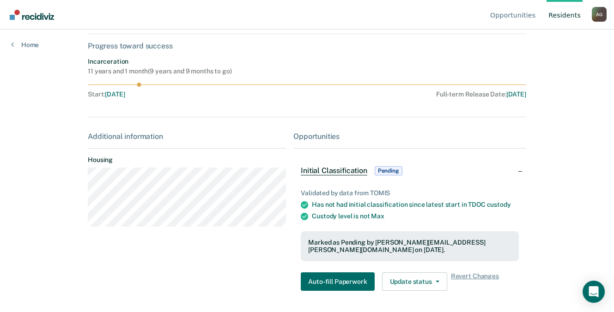  Describe the element at coordinates (599, 14) in the screenshot. I see `div: A G` at that location.